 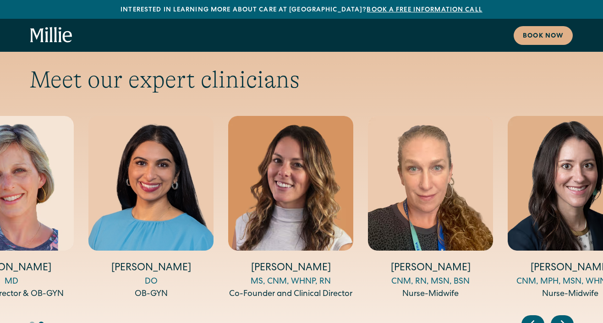 I want to click on div: Co-Founder and Clinical Director, so click(x=290, y=294).